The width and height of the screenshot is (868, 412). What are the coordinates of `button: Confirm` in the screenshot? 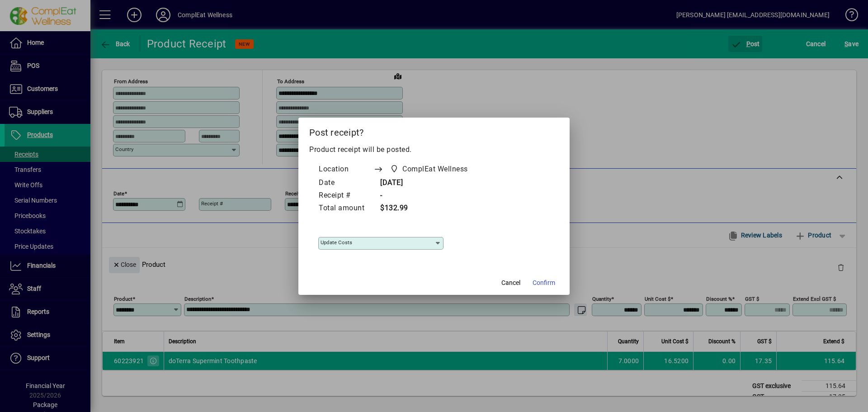 It's located at (543, 283).